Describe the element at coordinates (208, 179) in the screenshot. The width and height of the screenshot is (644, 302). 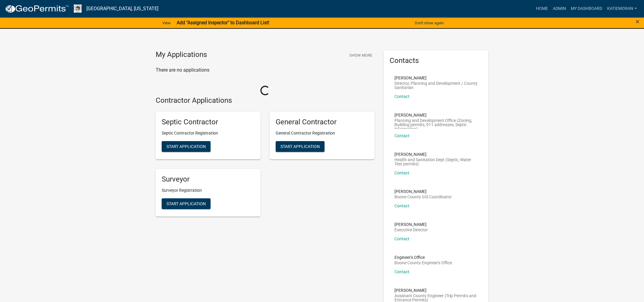
I see `h5: Surveyor` at that location.